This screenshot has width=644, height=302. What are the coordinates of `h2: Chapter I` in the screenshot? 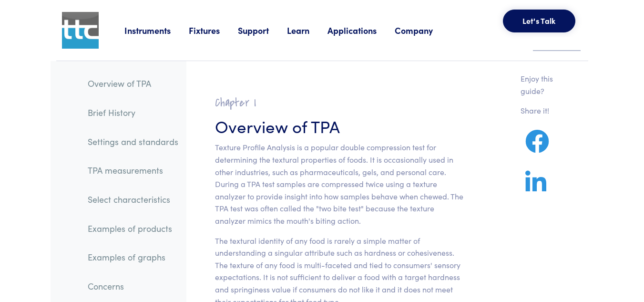 It's located at (339, 102).